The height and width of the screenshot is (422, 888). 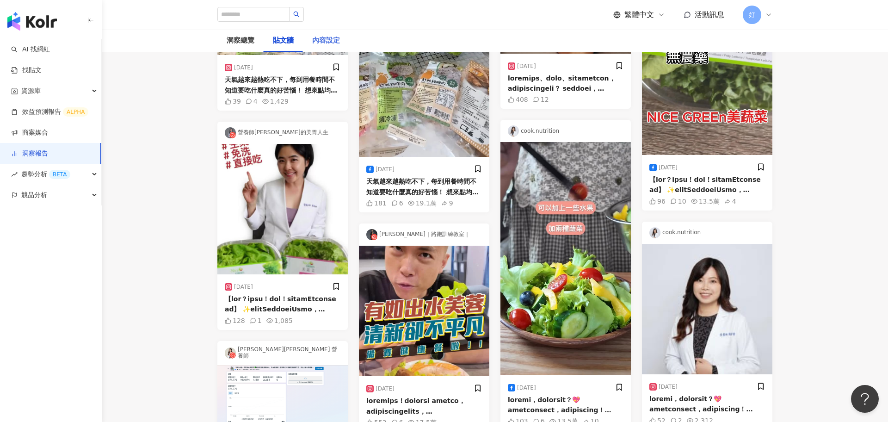 What do you see at coordinates (639, 15) in the screenshot?
I see `span: 繁體中文` at bounding box center [639, 15].